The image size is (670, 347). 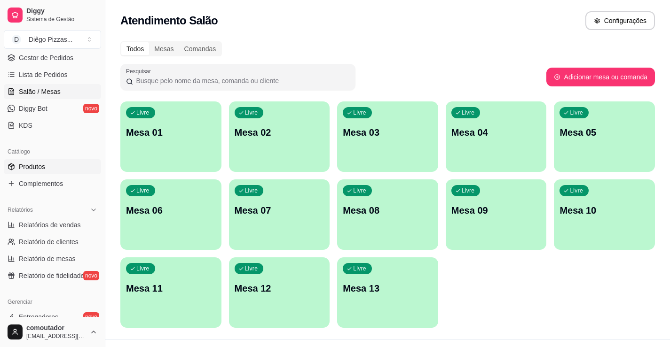 What do you see at coordinates (279, 211) in the screenshot?
I see `p: Mesa 07` at bounding box center [279, 211].